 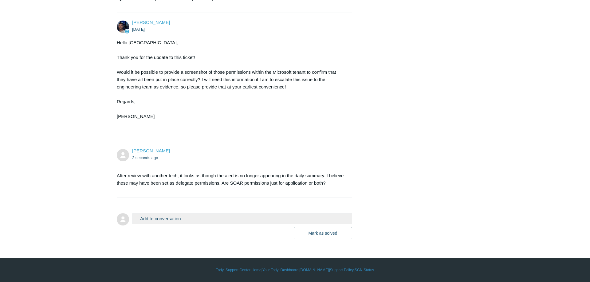 I want to click on span: Devon Pasternak, so click(x=151, y=151).